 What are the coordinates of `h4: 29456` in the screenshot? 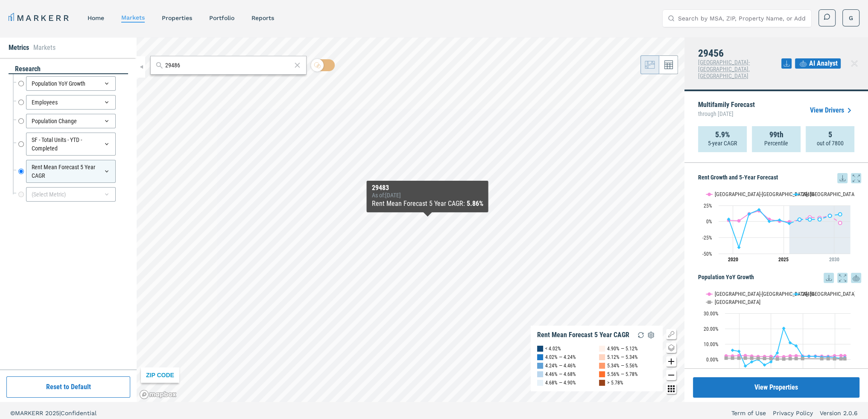 It's located at (739, 53).